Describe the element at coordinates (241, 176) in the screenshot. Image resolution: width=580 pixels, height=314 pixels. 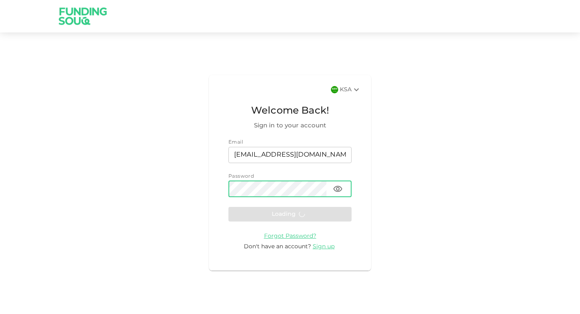
I see `span: Password` at that location.